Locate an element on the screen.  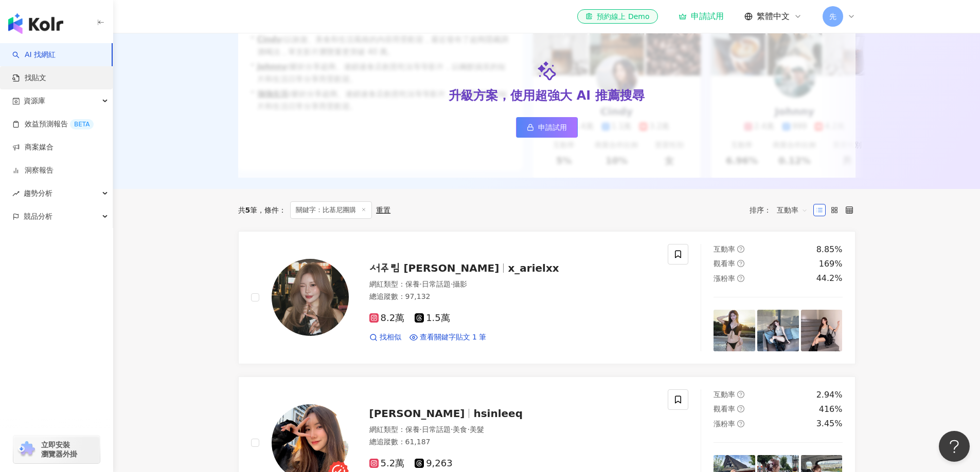
span: 美食 is located at coordinates (460, 430).